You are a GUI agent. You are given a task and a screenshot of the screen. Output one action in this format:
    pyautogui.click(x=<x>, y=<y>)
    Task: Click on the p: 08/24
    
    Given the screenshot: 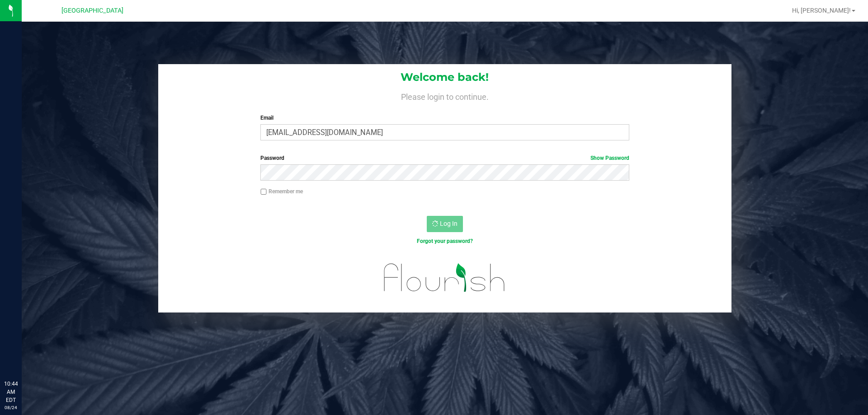 What is the action you would take?
    pyautogui.click(x=11, y=407)
    